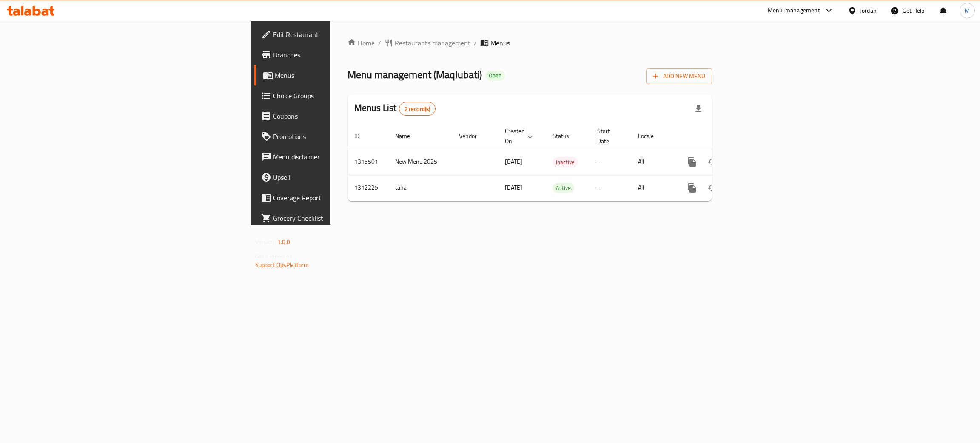 This screenshot has width=980, height=443. I want to click on span: Menu disclaimer, so click(340, 157).